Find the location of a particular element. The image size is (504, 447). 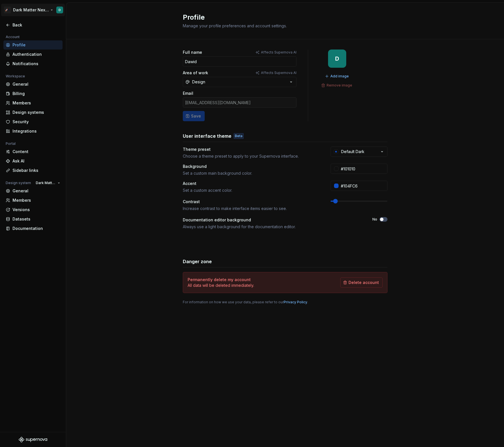

div: Choose a theme preset to apply to your Supernova interface. is located at coordinates (252, 156).